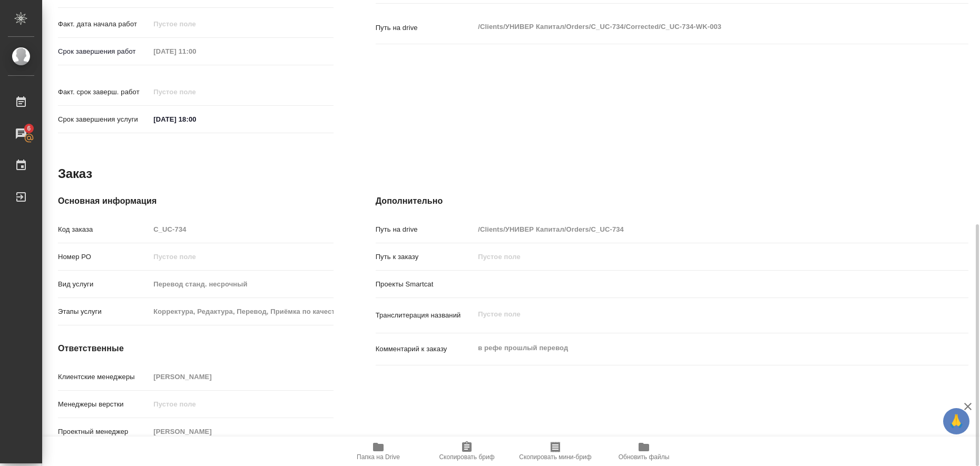 The height and width of the screenshot is (466, 980). Describe the element at coordinates (195, 201) in the screenshot. I see `h4: Основная информация` at that location.